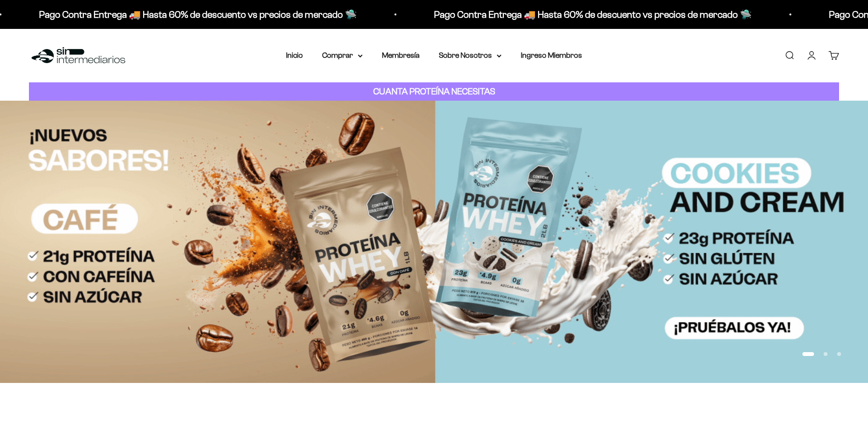 Image resolution: width=868 pixels, height=421 pixels. Describe the element at coordinates (400, 55) in the screenshot. I see `a: Membresía` at that location.